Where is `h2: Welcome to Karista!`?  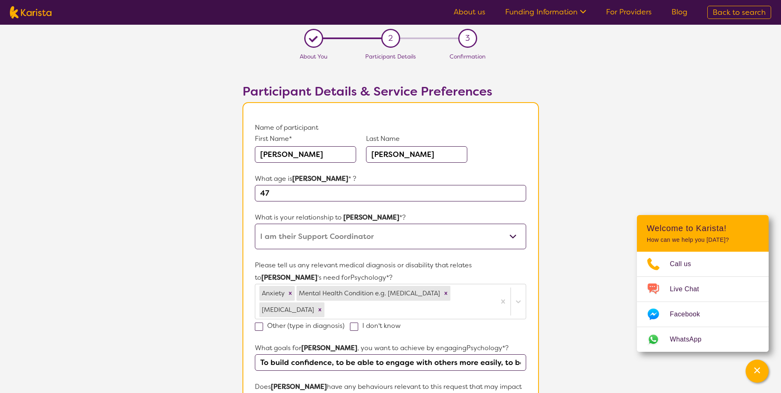 h2: Welcome to Karista! is located at coordinates (703, 228).